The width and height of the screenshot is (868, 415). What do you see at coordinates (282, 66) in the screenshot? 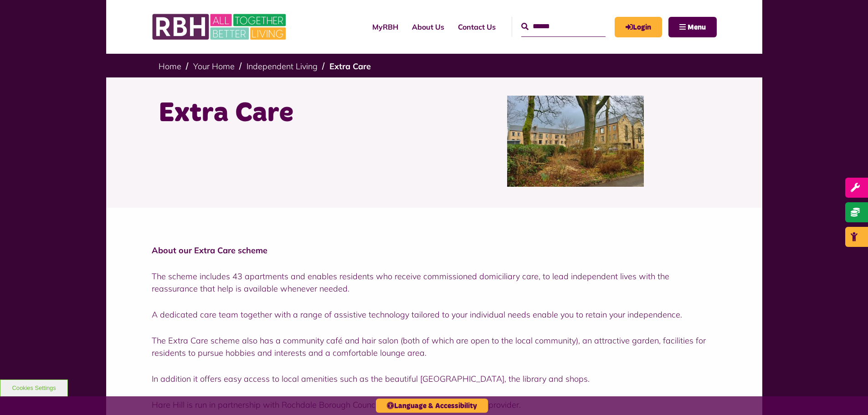
I see `a: Independent Living` at bounding box center [282, 66].